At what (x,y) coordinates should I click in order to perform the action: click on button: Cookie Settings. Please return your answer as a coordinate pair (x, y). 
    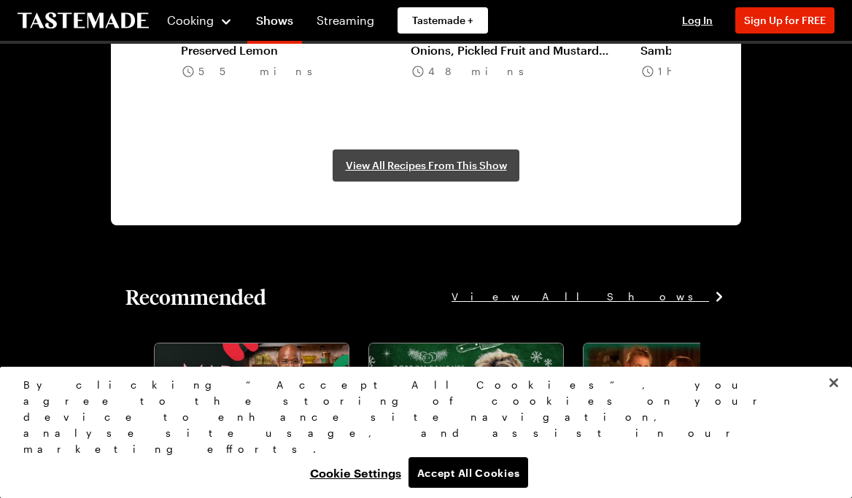
    Looking at the image, I should click on (355, 473).